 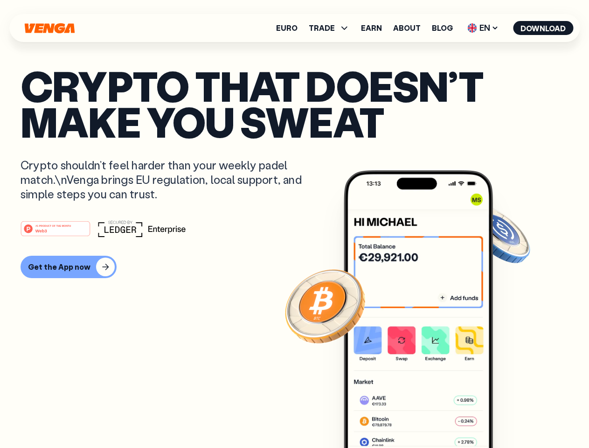 What do you see at coordinates (442, 28) in the screenshot?
I see `a: Blog` at bounding box center [442, 28].